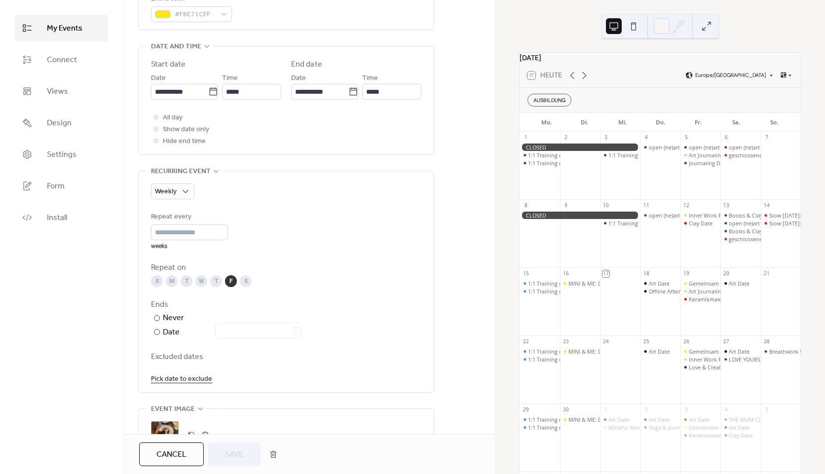  Describe the element at coordinates (57, 218) in the screenshot. I see `span: Install` at that location.